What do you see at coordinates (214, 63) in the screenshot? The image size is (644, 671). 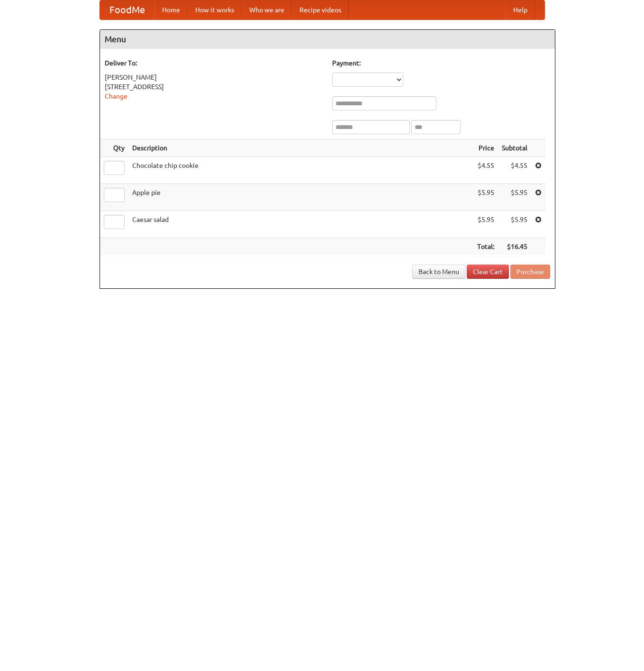 I see `h5: Deliver To:` at bounding box center [214, 63].